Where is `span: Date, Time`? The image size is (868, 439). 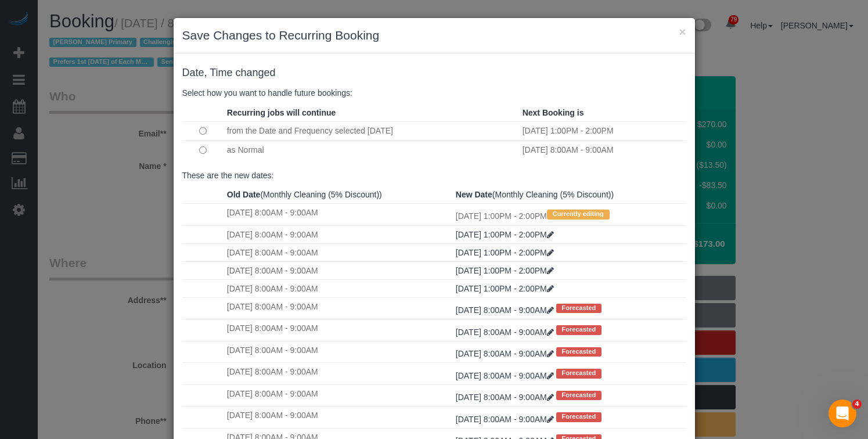
span: Date, Time is located at coordinates (207, 73).